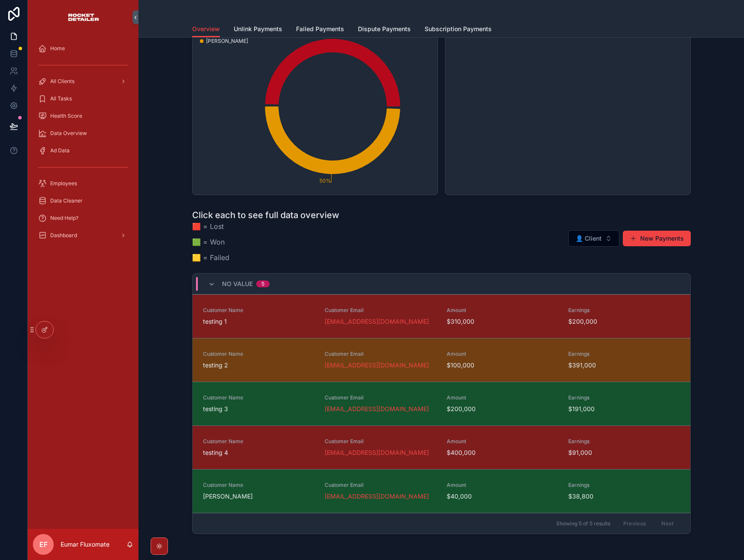 The image size is (744, 560). Describe the element at coordinates (502, 365) in the screenshot. I see `span: $100,000` at that location.